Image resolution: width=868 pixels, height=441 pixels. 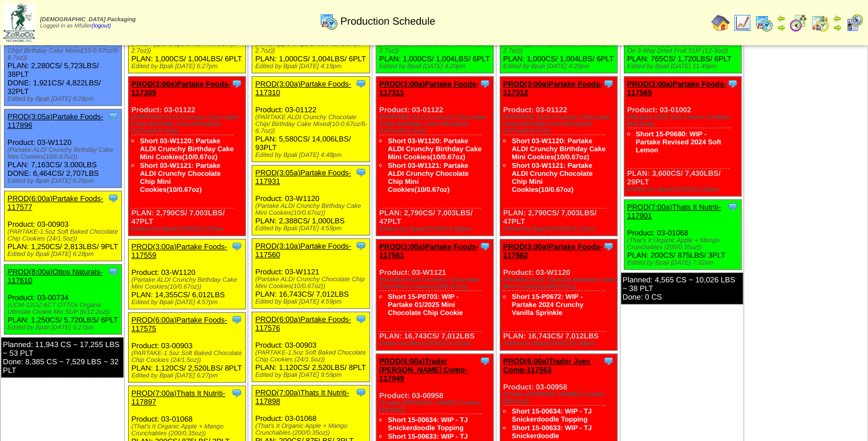 I want to click on img: arrowright.gif, so click(x=837, y=27).